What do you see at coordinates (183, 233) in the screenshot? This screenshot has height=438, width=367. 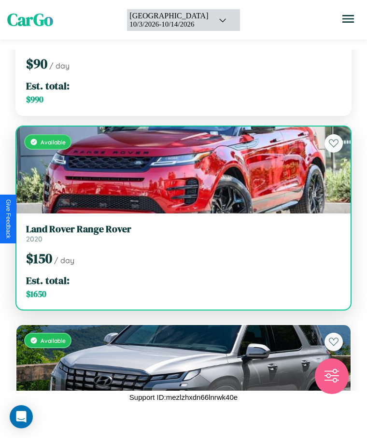 I see `a: Land Rover Range Rover2020` at bounding box center [183, 233].